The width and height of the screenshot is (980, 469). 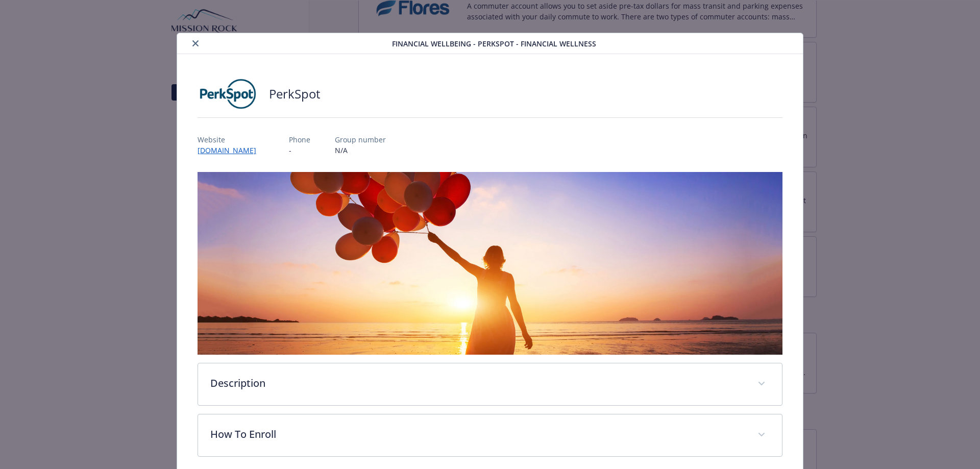 I want to click on img: banner, so click(x=490, y=263).